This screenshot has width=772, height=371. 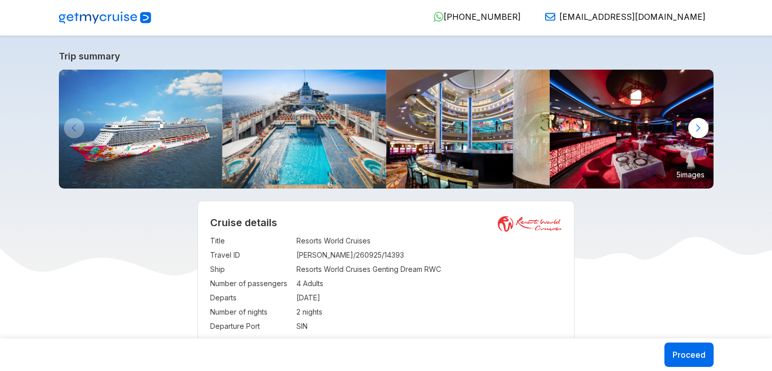 I want to click on td: 2 nights, so click(x=429, y=312).